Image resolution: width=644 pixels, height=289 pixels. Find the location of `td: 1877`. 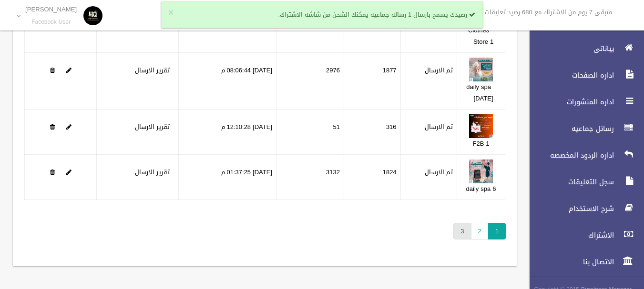

td: 1877 is located at coordinates (372, 81).